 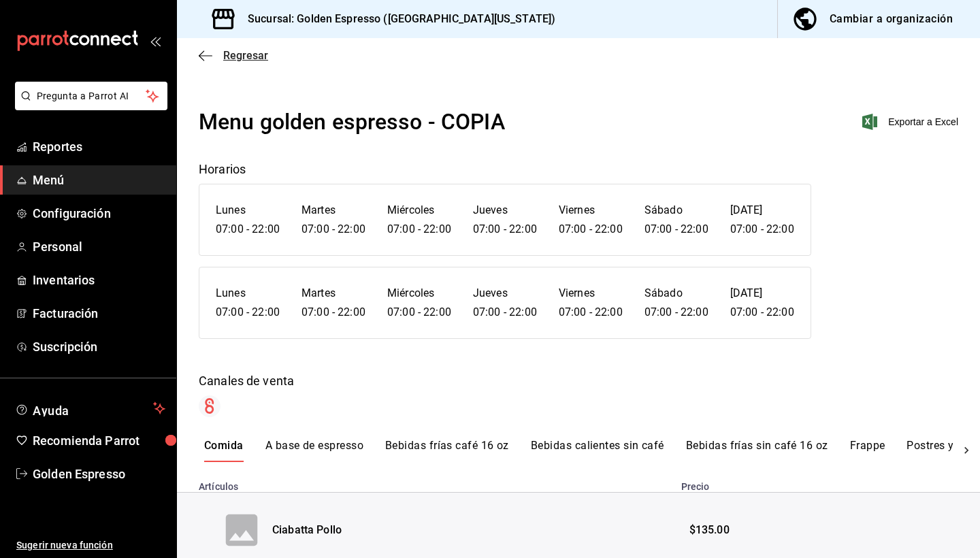 What do you see at coordinates (890, 19) in the screenshot?
I see `div: Cambiar a organización` at bounding box center [890, 19].